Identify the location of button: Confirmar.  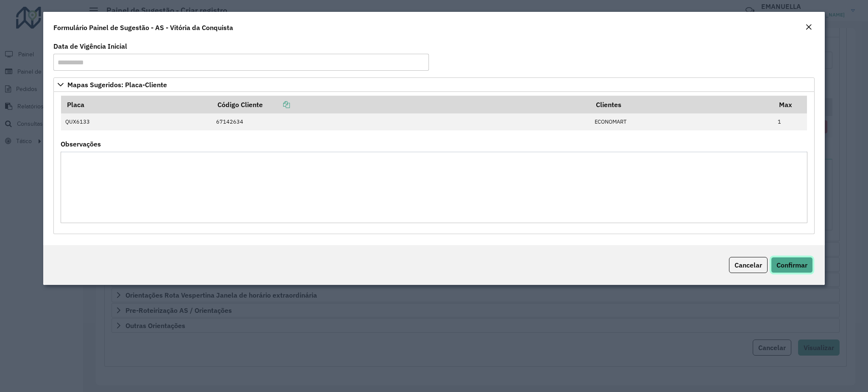
(791, 265).